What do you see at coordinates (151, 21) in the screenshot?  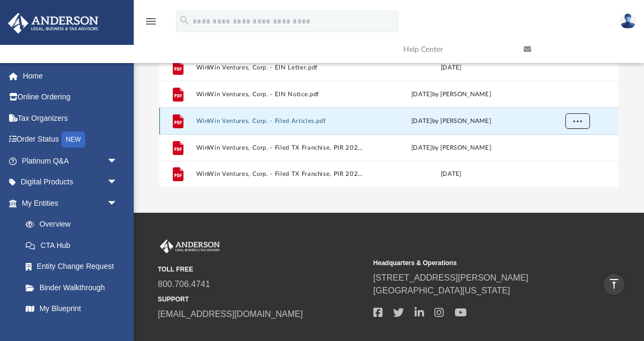 I see `i: menu` at bounding box center [151, 21].